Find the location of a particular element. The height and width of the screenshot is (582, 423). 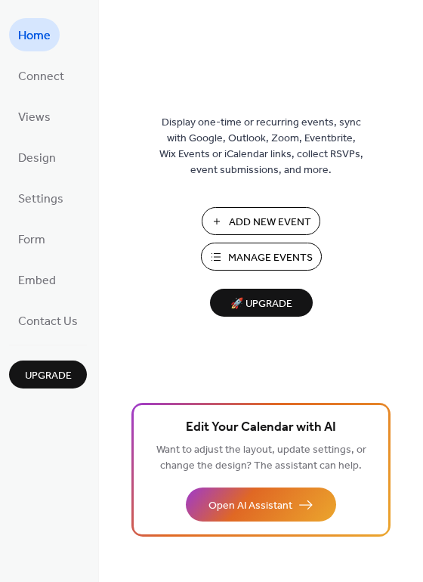

span: Settings is located at coordinates (41, 200).